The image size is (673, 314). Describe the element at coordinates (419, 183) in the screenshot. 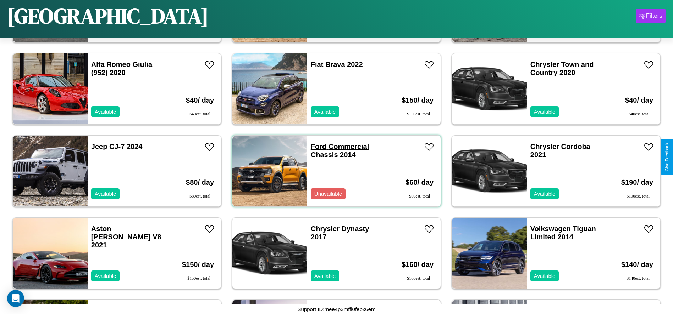

I see `h3: $ 60 / day` at that location.